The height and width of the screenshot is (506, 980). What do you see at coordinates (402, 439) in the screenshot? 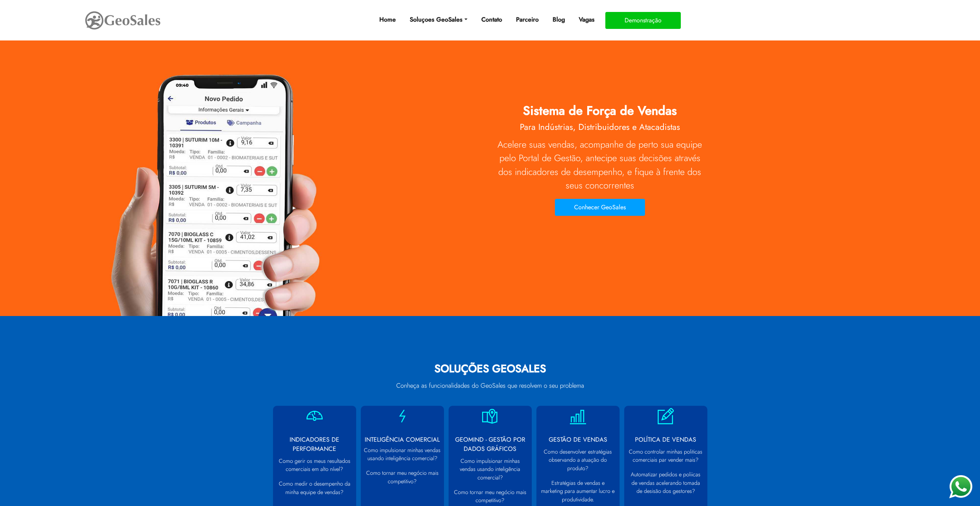
I see `strong: INTELIGÊNCIA COMERCIAL` at bounding box center [402, 439].